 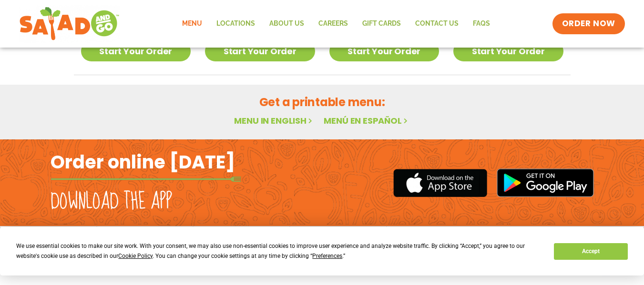 I want to click on a: FAQs, so click(x=482, y=24).